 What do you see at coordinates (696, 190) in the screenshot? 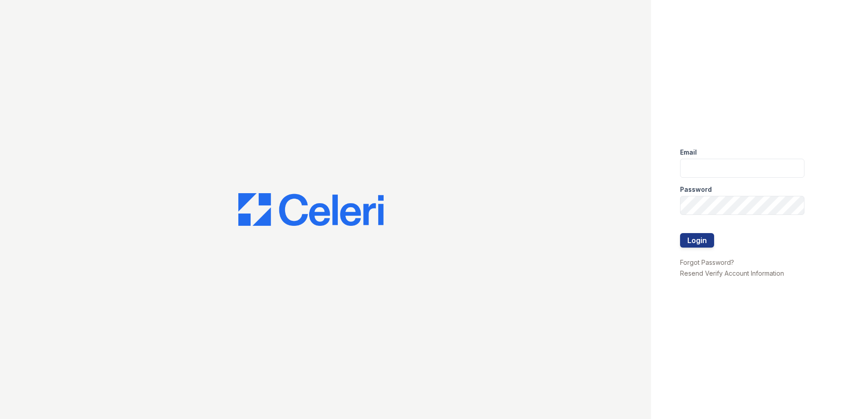
I see `label: Password` at bounding box center [696, 190].